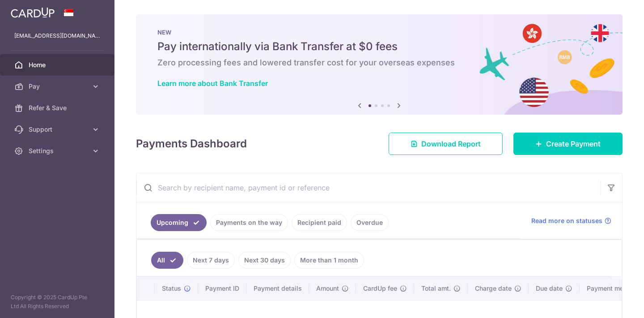  Describe the element at coordinates (58, 129) in the screenshot. I see `span: Support` at that location.